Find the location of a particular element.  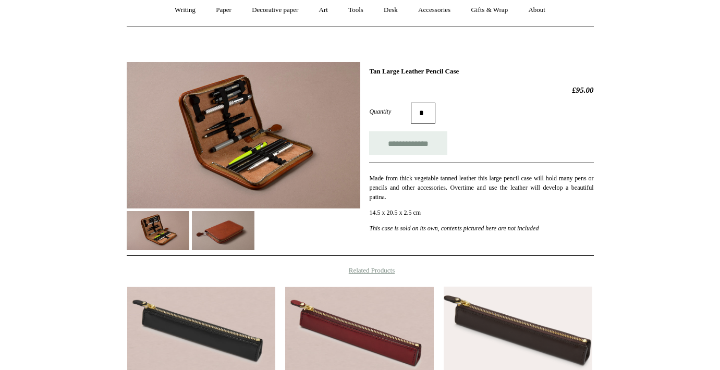

h1: Tan Large Leather Pencil Case is located at coordinates (481, 71).